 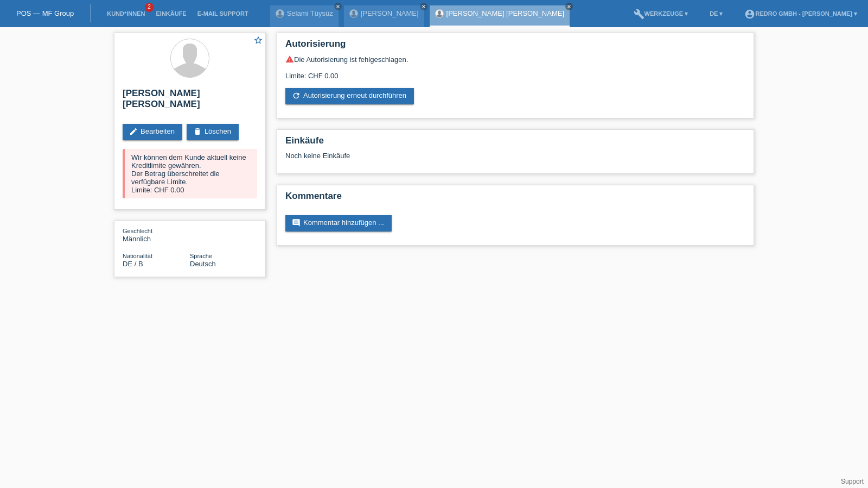 I want to click on div: Noch keine Einkäufe, so click(x=515, y=160).